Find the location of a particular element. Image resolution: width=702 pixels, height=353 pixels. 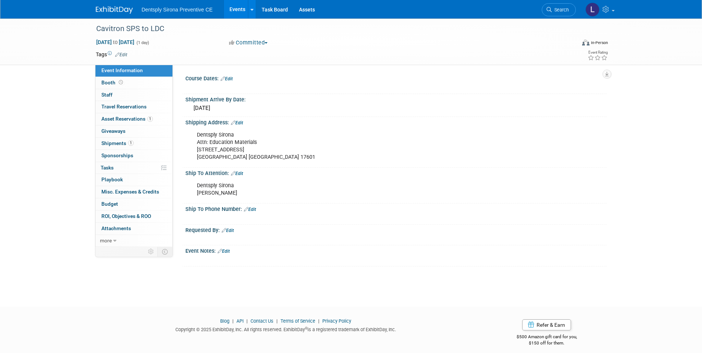

span: Booth is located at coordinates (113, 83).